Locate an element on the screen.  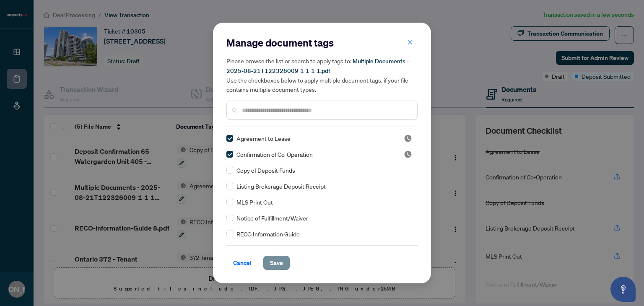
span: Agreement to Lease is located at coordinates (263, 138).